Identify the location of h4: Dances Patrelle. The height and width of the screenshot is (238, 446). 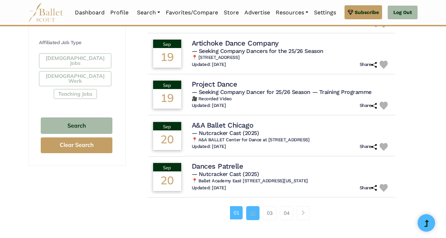
(217, 166).